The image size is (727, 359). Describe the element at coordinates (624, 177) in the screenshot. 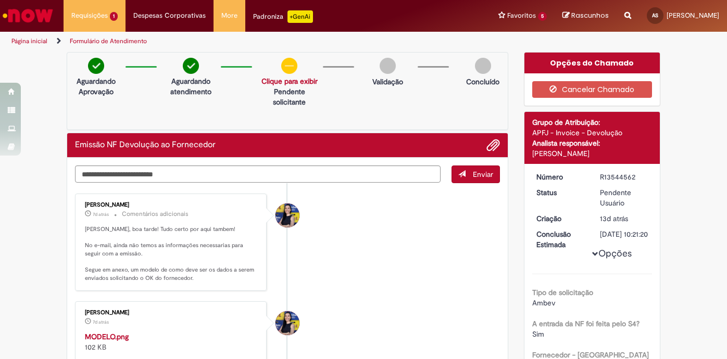

I see `div: R13544562` at that location.